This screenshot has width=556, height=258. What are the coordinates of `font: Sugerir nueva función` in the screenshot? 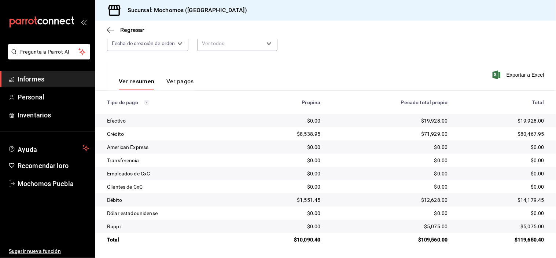 It's located at (35, 251).